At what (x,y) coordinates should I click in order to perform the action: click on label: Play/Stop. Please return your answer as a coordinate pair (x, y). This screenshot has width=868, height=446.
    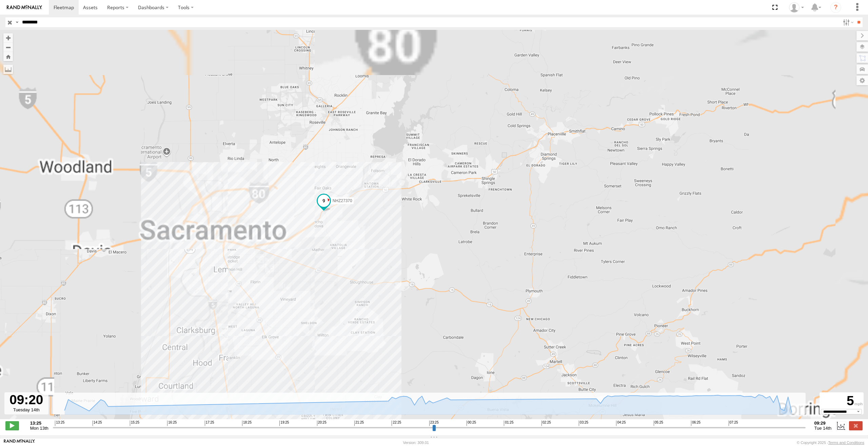
    Looking at the image, I should click on (12, 425).